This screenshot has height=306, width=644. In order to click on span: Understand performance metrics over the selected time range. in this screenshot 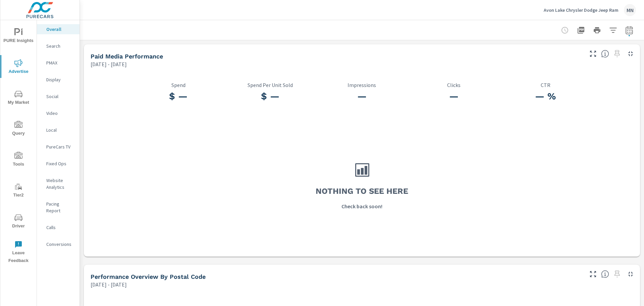, I will do `click(605, 54)`.